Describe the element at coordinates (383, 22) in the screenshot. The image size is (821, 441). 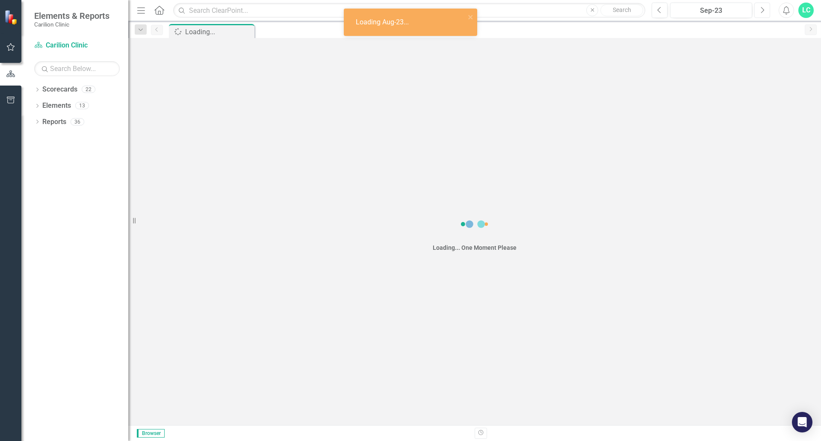
I see `div: Loading Aug-23...` at that location.